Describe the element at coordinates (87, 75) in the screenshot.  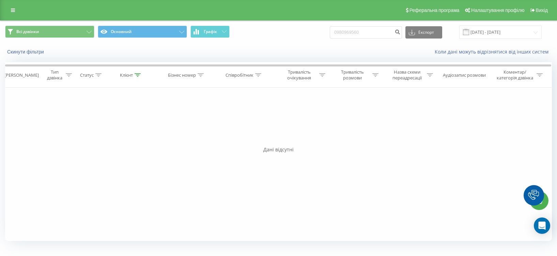
I see `div: Статус` at that location.